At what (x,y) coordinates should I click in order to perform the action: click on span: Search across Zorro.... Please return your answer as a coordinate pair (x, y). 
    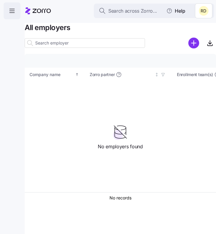
    Looking at the image, I should click on (132, 11).